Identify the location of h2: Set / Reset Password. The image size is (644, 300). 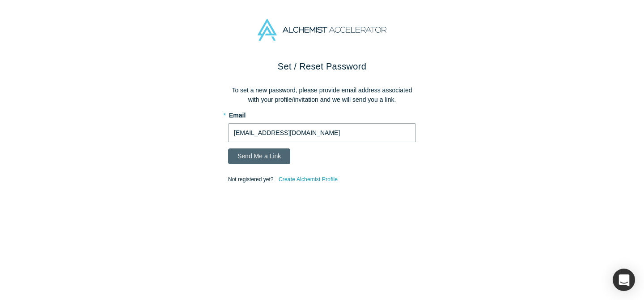
(322, 66).